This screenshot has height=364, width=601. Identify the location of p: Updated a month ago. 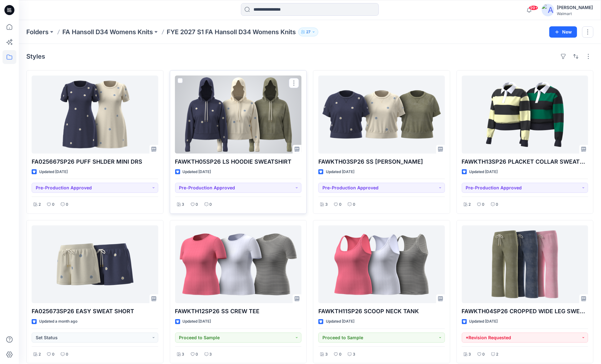
(58, 321).